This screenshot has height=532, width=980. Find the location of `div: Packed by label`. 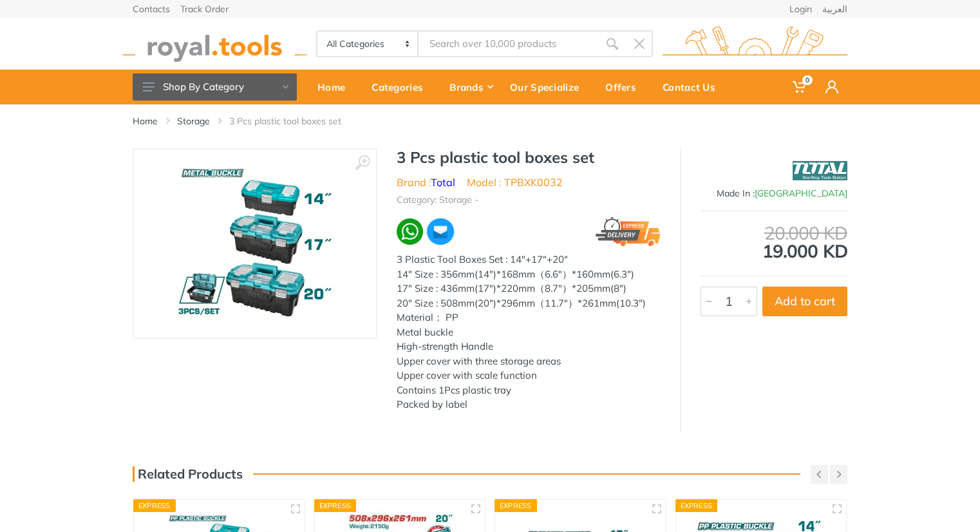

div: Packed by label is located at coordinates (529, 405).